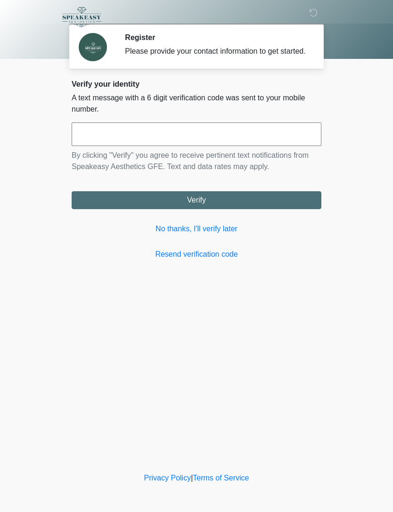 The image size is (393, 512). Describe the element at coordinates (196, 229) in the screenshot. I see `a: No thanks, I'll verify later` at that location.